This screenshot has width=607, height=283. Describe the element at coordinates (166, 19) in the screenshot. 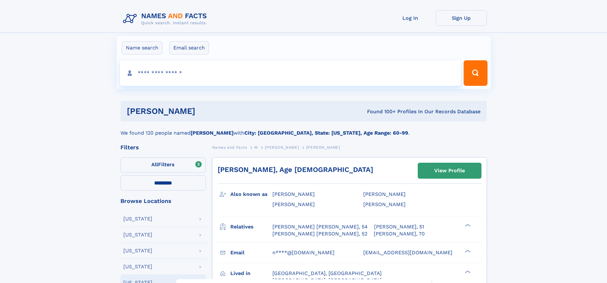

I see `img: Logo Names and Facts` at that location.